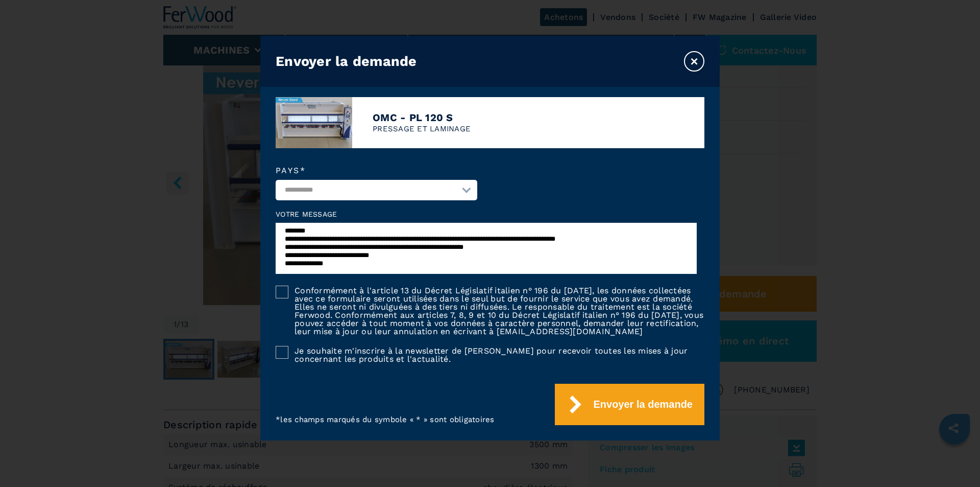 This screenshot has height=487, width=980. I want to click on label: Votre Message, so click(490, 214).